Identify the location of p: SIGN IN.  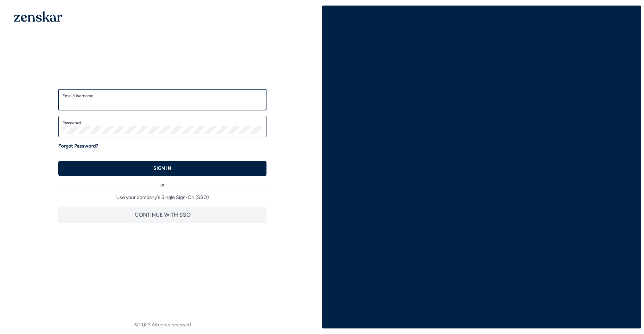
(162, 169).